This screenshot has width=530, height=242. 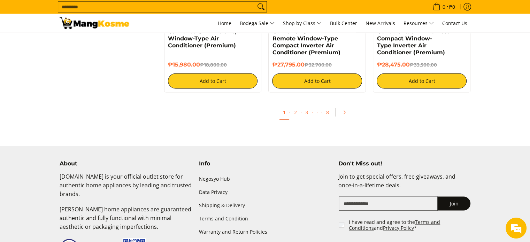 I want to click on span: Shop by Class, so click(x=302, y=23).